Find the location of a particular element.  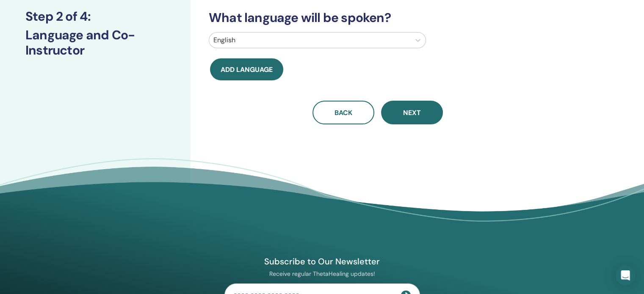

button: Next is located at coordinates (412, 113).